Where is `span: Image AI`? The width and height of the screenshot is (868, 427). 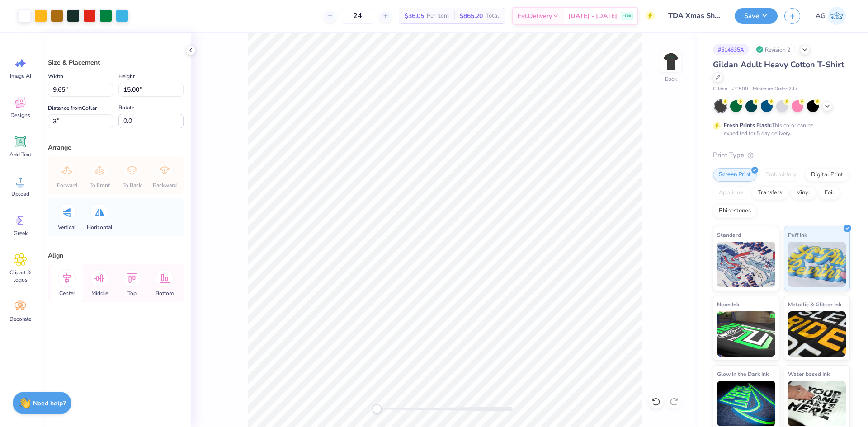
span: Image AI is located at coordinates (21, 76).